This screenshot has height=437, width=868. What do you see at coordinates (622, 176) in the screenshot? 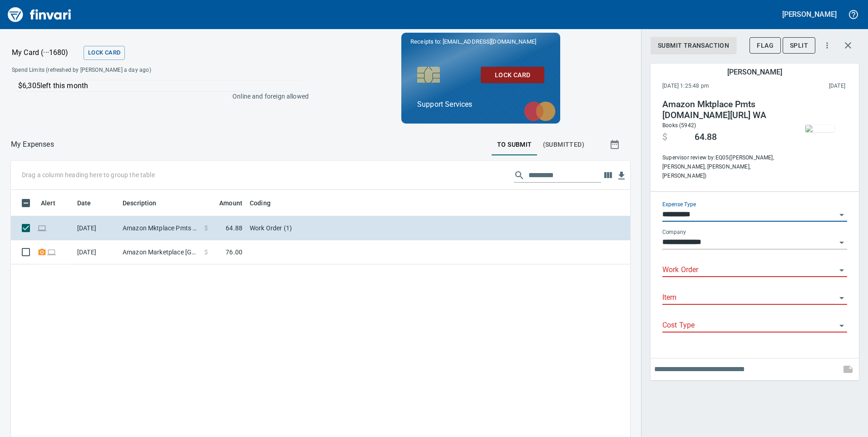
I see `button: Download Table` at bounding box center [622, 176].